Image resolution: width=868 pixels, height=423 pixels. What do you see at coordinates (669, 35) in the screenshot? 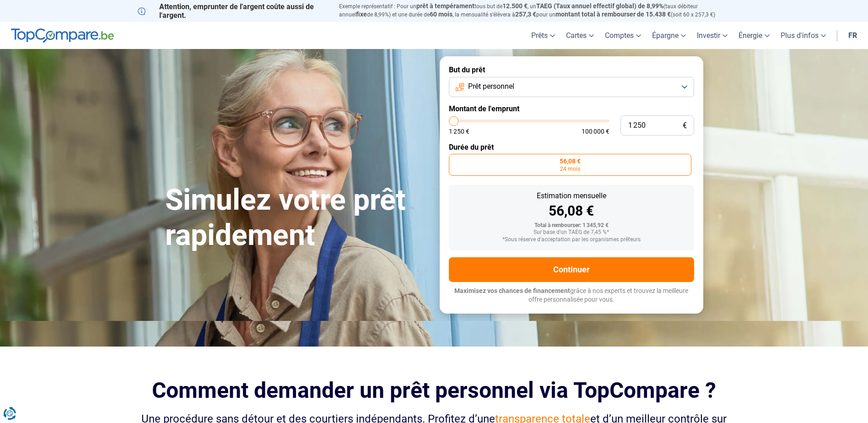
I see `a: Épargne` at bounding box center [669, 35].